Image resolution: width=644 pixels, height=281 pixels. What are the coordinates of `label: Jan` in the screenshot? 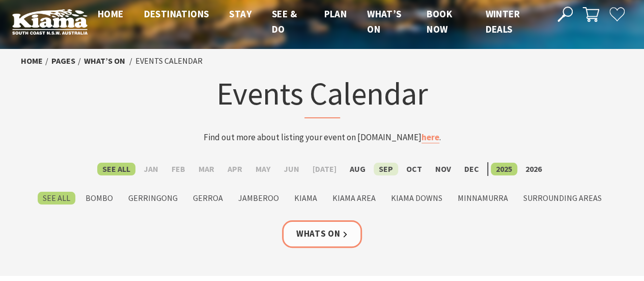 It's located at (151, 169).